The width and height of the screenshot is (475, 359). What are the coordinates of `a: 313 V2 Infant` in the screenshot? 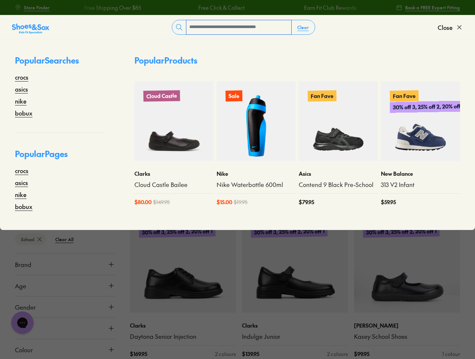 It's located at (421, 184).